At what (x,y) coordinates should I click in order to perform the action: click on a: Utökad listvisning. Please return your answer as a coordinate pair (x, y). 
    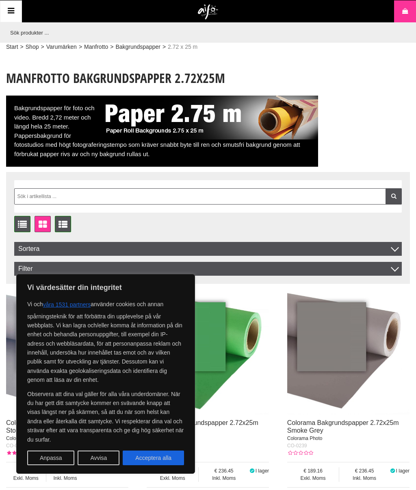
    Looking at the image, I should click on (63, 224).